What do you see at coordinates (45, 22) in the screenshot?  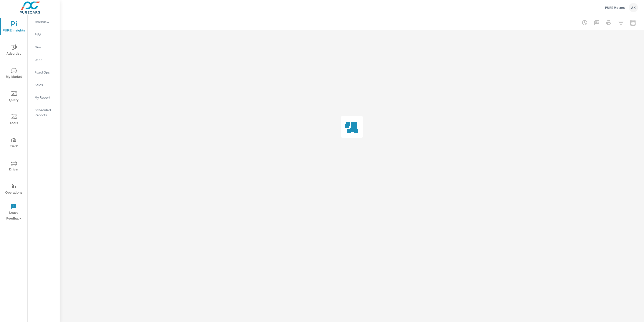 I see `p: Overview` at bounding box center [45, 22].